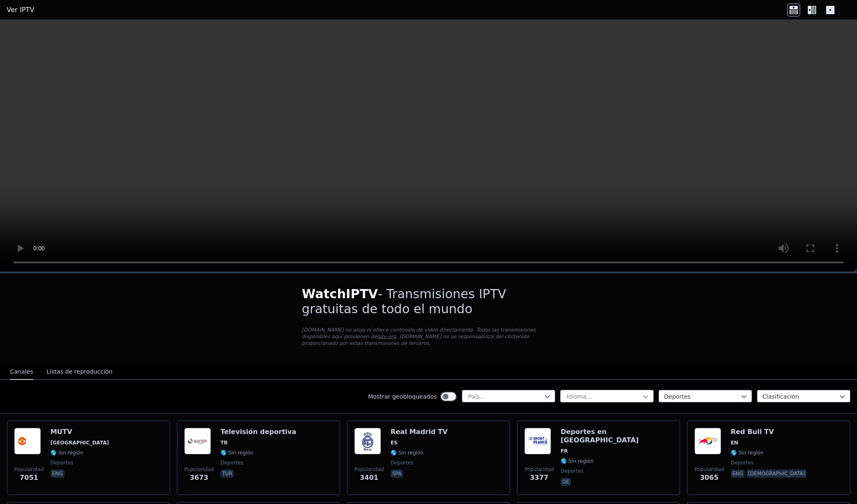 This screenshot has width=857, height=504. I want to click on font: Red Bull TV, so click(753, 432).